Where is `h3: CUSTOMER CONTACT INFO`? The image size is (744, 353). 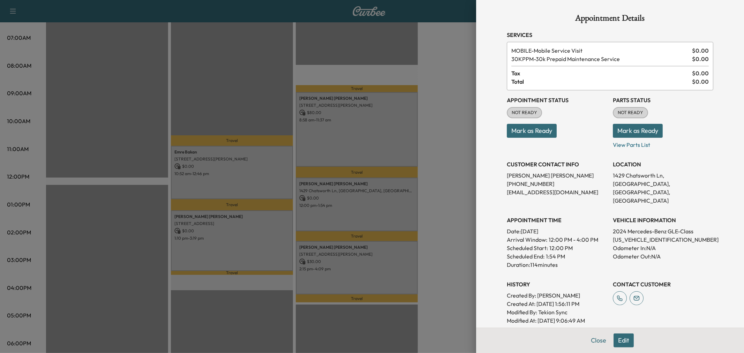 h3: CUSTOMER CONTACT INFO is located at coordinates (557, 164).